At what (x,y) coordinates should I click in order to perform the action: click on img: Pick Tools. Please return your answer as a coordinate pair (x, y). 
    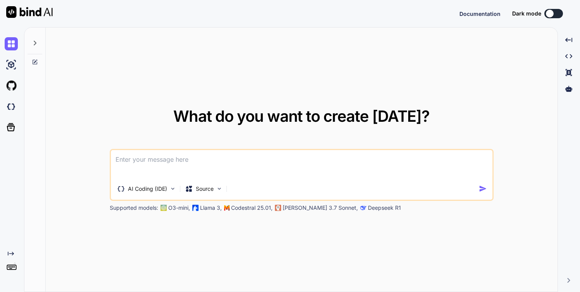
    Looking at the image, I should click on (173, 188).